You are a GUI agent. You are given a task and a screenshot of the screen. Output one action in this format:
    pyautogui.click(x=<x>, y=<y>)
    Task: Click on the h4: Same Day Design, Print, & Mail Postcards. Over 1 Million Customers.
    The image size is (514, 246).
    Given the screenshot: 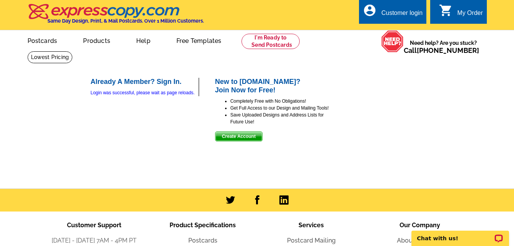 What is the action you would take?
    pyautogui.click(x=126, y=21)
    